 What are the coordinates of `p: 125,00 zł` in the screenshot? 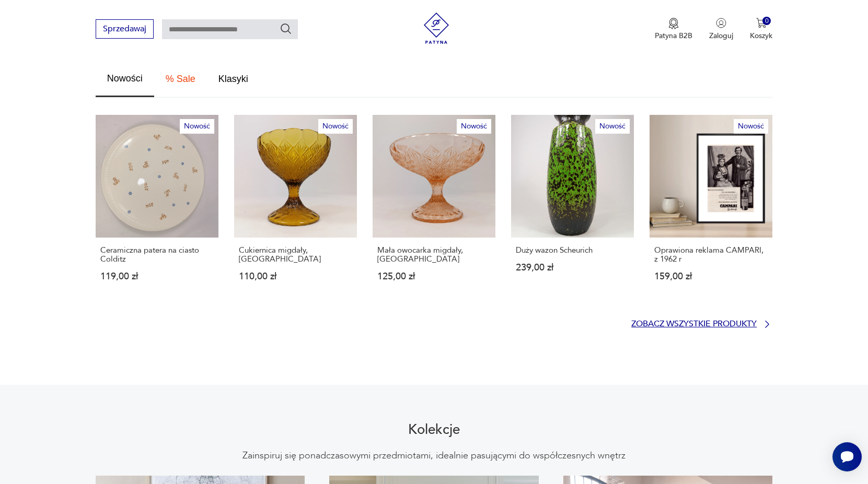 It's located at (433, 277).